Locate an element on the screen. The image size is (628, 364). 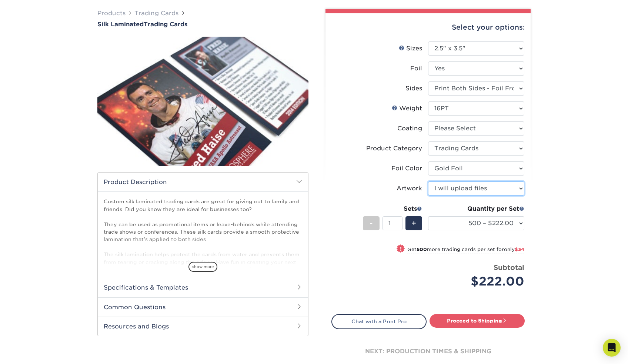
h2: Product Description is located at coordinates (203, 182).